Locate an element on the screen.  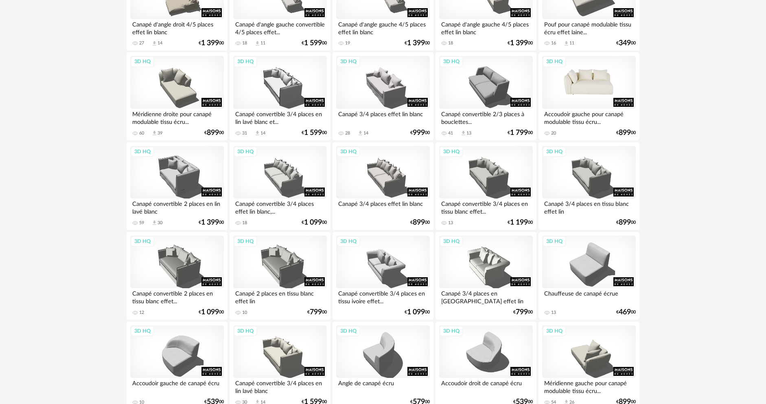
div: 27 is located at coordinates (142, 43).